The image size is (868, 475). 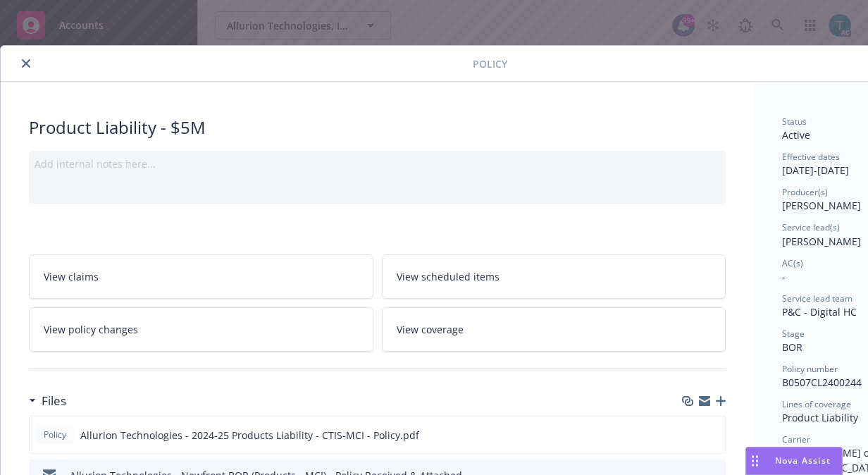 What do you see at coordinates (794, 121) in the screenshot?
I see `span: Status` at bounding box center [794, 121].